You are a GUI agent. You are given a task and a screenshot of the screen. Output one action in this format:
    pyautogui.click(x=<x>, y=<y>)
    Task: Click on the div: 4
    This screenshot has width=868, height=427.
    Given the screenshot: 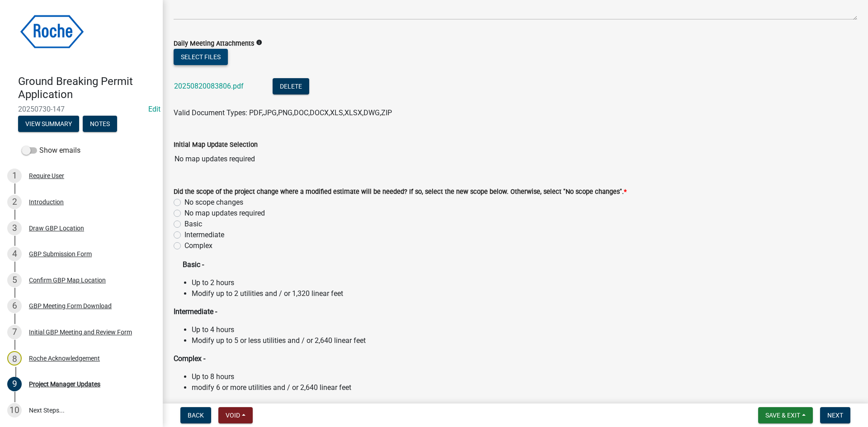 What is the action you would take?
    pyautogui.click(x=14, y=254)
    